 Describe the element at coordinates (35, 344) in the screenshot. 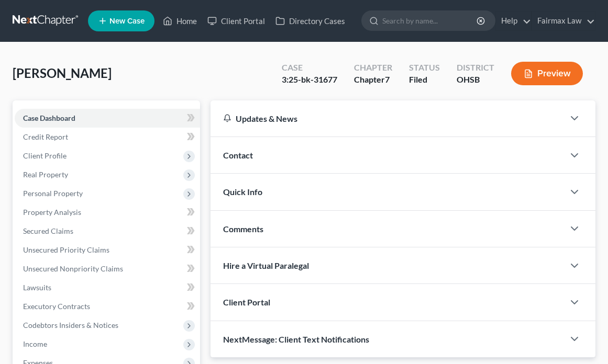

I see `span: Income` at that location.